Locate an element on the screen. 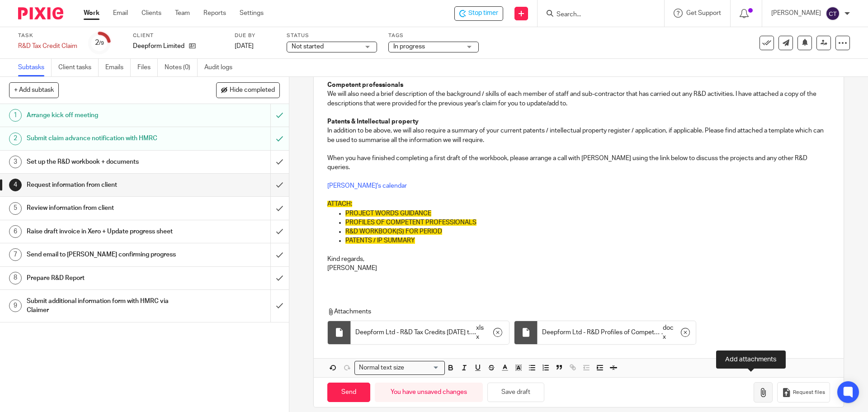  a: Email is located at coordinates (120, 13).